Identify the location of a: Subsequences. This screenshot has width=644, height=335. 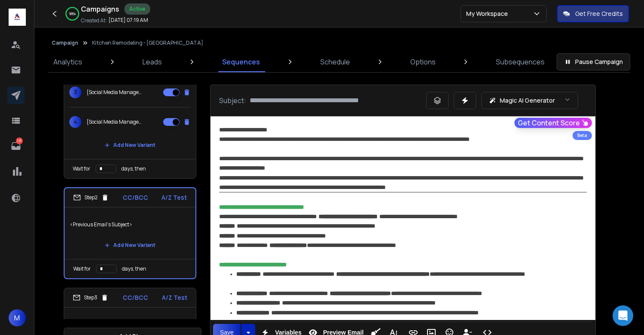
(520, 62).